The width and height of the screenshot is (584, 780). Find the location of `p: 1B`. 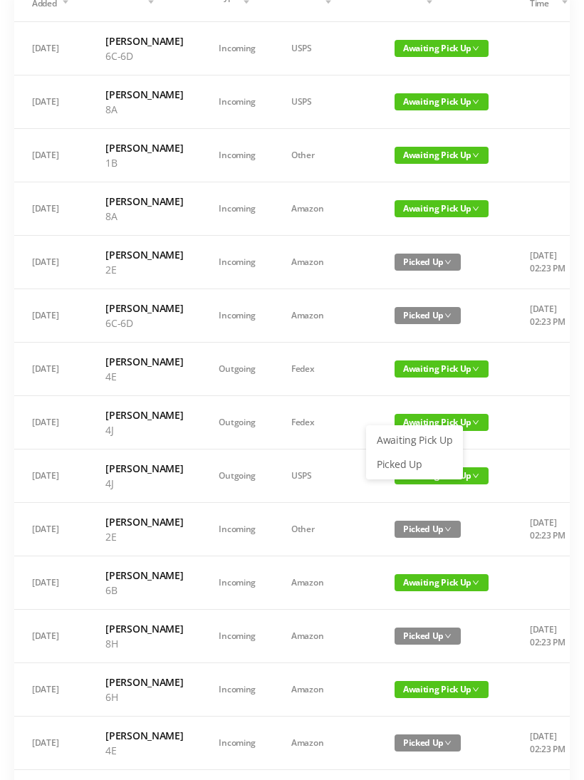

p: 1B is located at coordinates (144, 162).